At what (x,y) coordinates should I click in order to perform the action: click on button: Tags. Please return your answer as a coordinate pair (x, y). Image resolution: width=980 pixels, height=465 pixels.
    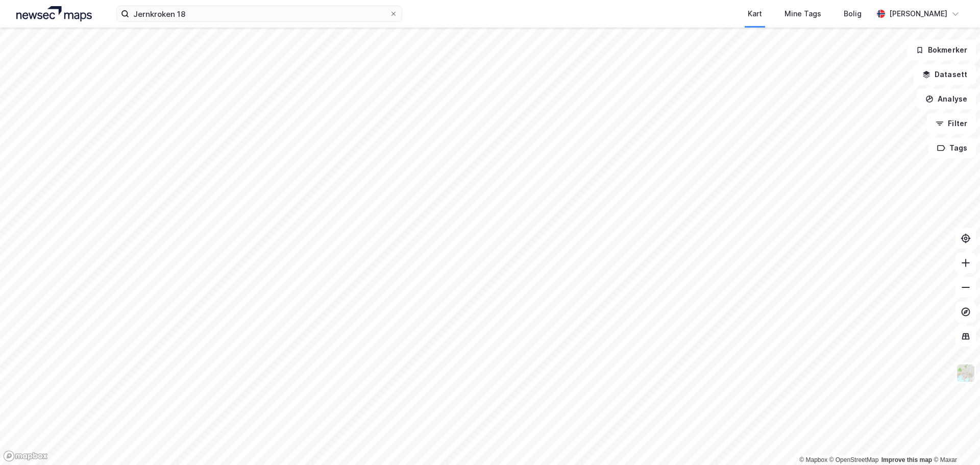
    Looking at the image, I should click on (952, 148).